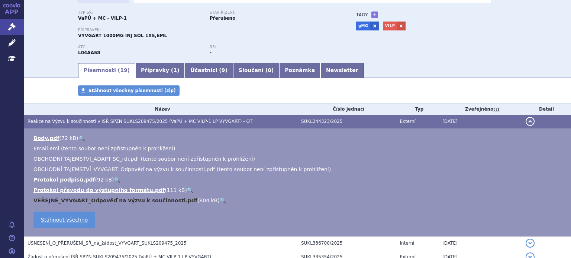 The image size is (571, 258). I want to click on th: Zveřejněno, so click(480, 109).